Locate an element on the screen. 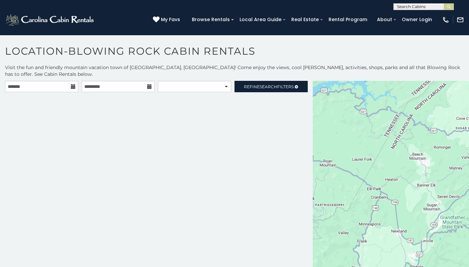  img: phone-regular-white.png is located at coordinates (445, 20).